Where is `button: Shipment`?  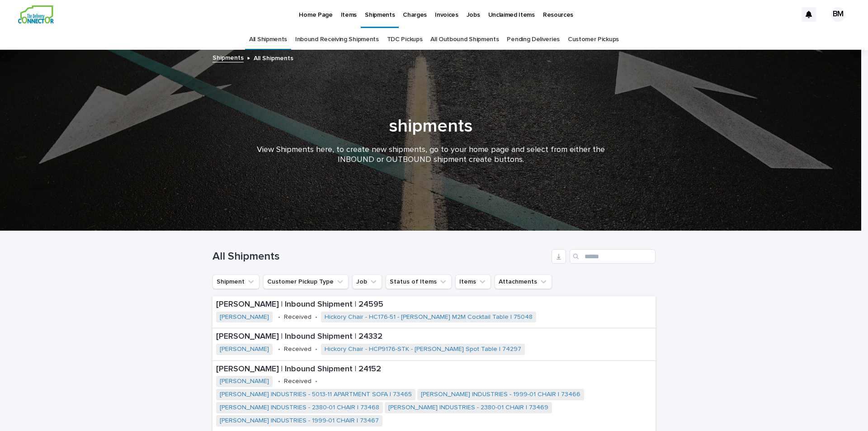
button: Shipment is located at coordinates (236, 282).